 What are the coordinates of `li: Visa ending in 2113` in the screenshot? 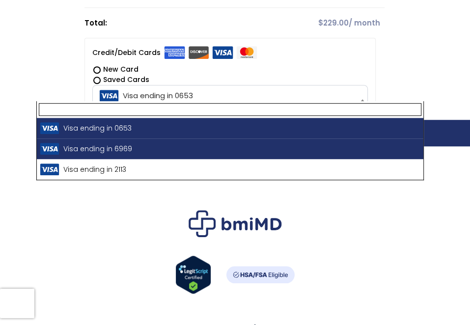 It's located at (231, 170).